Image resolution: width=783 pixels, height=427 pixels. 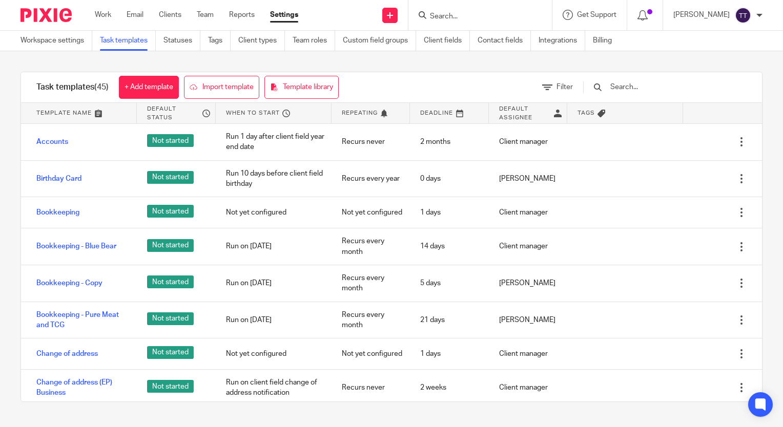 What do you see at coordinates (103, 15) in the screenshot?
I see `a: Work` at bounding box center [103, 15].